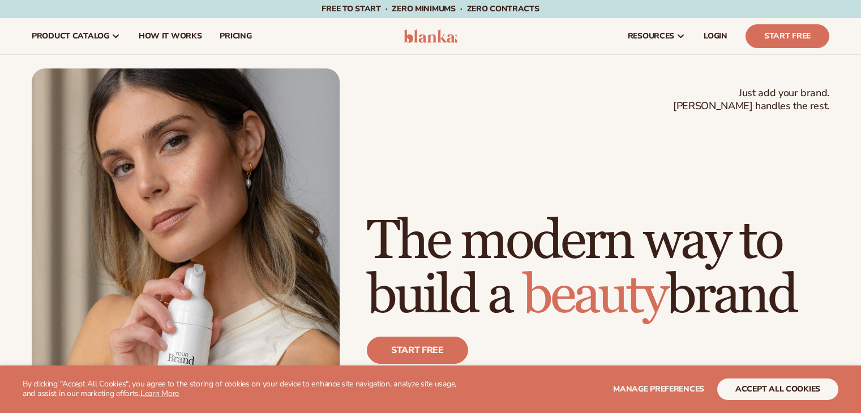 Image resolution: width=861 pixels, height=413 pixels. Describe the element at coordinates (778, 389) in the screenshot. I see `button: accept all cookies` at that location.